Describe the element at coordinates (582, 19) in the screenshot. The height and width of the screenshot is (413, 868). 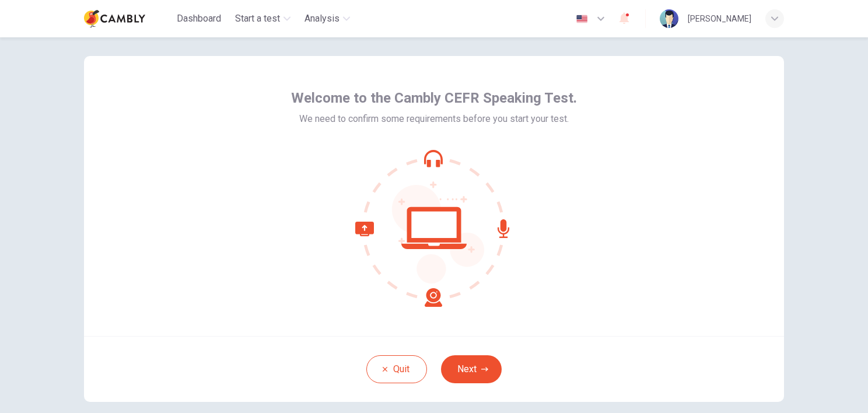
I see `img: en` at that location.